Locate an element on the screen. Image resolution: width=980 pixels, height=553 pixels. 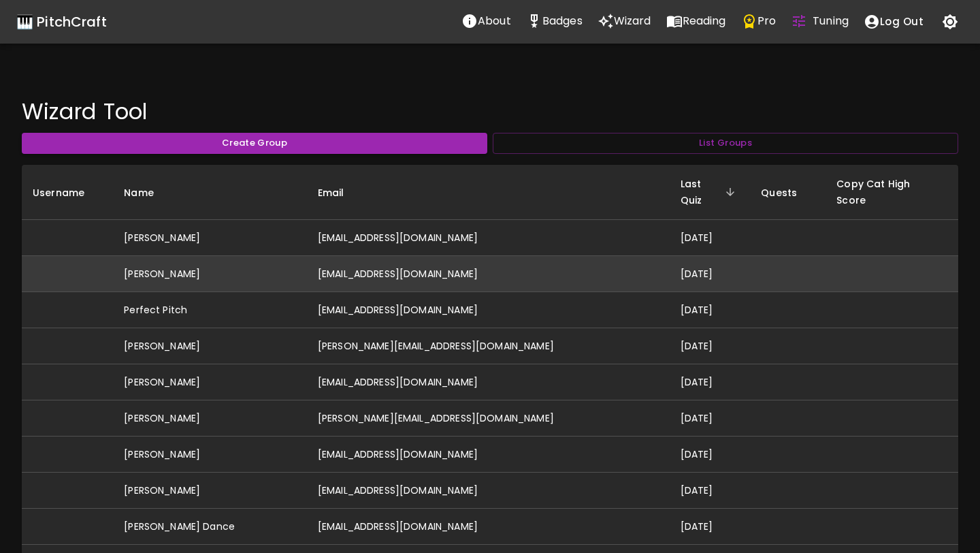
p: Wizard is located at coordinates (632, 22).